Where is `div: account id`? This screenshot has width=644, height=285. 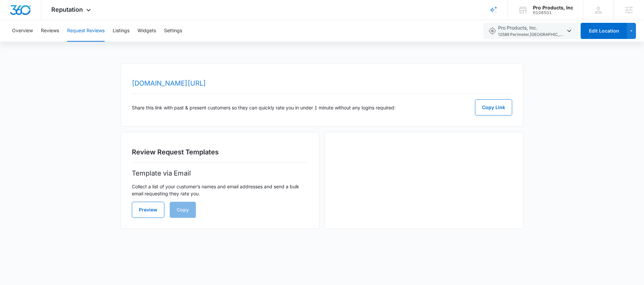 div: account id is located at coordinates (553, 13).